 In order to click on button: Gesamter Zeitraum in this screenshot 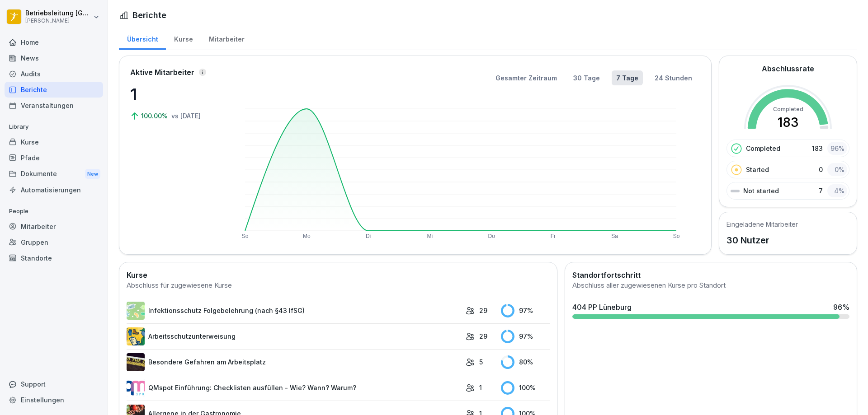, I will do `click(526, 78)`.